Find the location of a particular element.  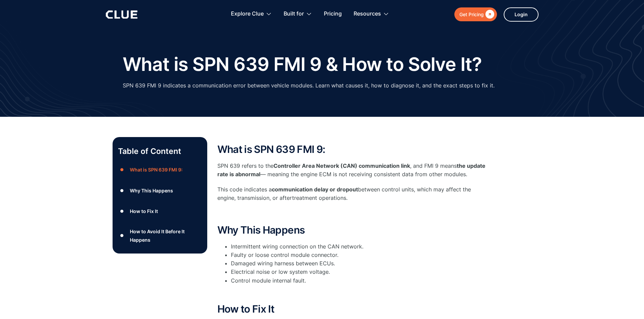

div: What is SPN 639 FMI 9: is located at coordinates (156, 170).